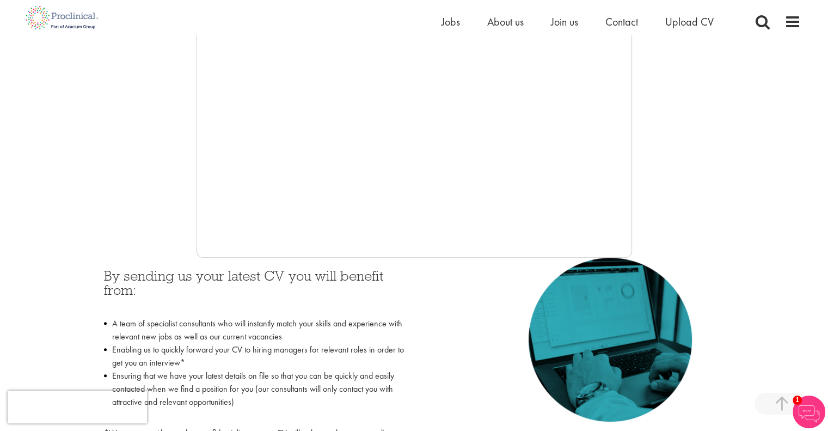 This screenshot has height=431, width=828. What do you see at coordinates (809, 412) in the screenshot?
I see `img: Chatbot` at bounding box center [809, 412].